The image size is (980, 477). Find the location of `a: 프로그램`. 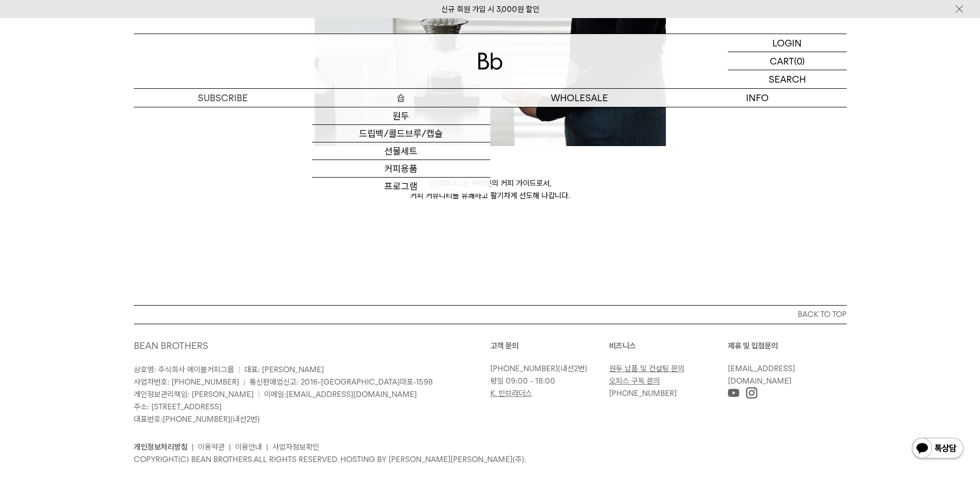

a: 프로그램 is located at coordinates (401, 187).